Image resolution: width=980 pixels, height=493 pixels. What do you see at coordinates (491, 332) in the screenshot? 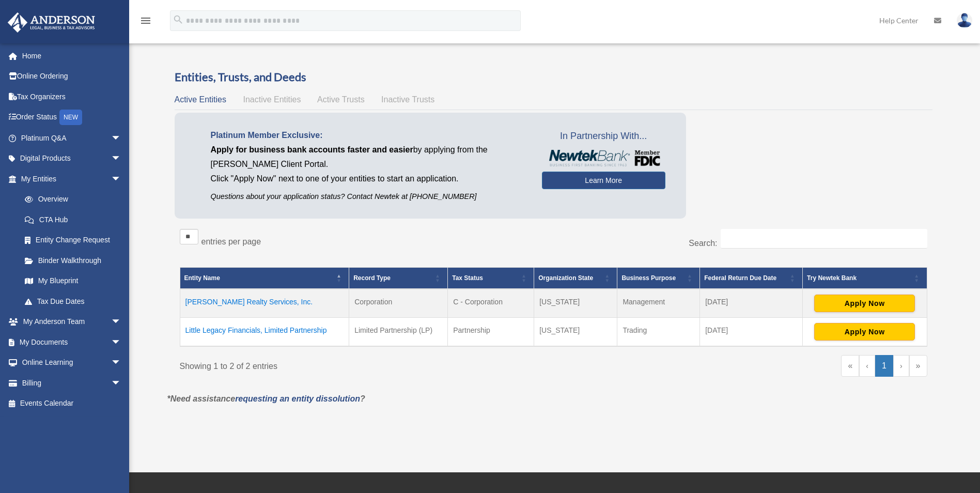
I see `td: Partnership` at bounding box center [491, 332].